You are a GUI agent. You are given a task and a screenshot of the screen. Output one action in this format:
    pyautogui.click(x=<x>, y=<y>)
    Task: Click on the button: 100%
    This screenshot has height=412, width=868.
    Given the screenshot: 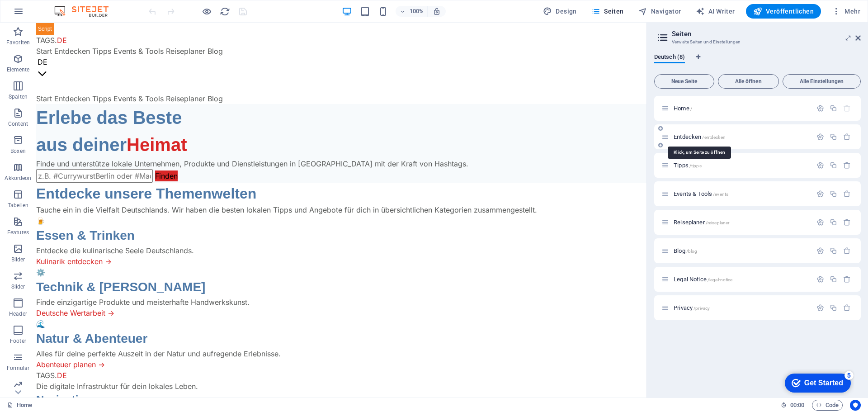 What is the action you would take?
    pyautogui.click(x=411, y=11)
    